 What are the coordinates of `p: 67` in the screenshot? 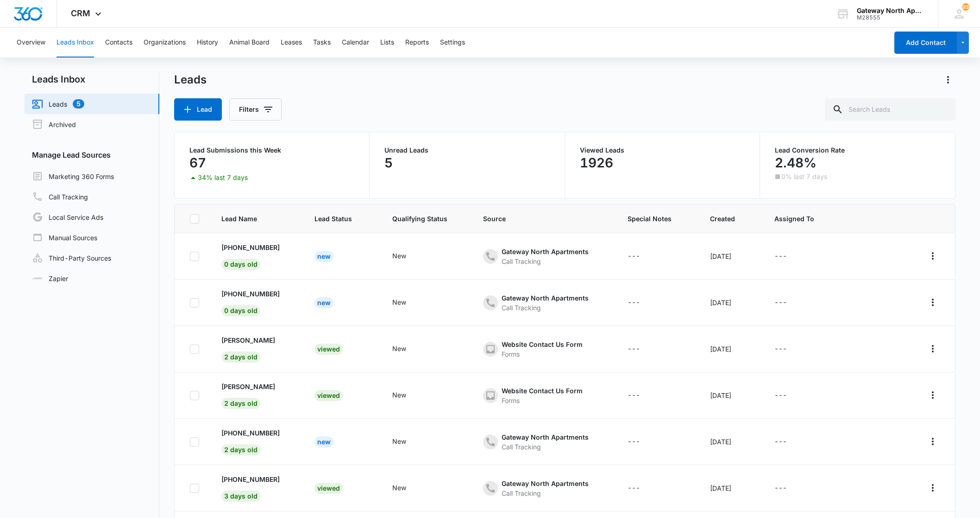 It's located at (198, 163).